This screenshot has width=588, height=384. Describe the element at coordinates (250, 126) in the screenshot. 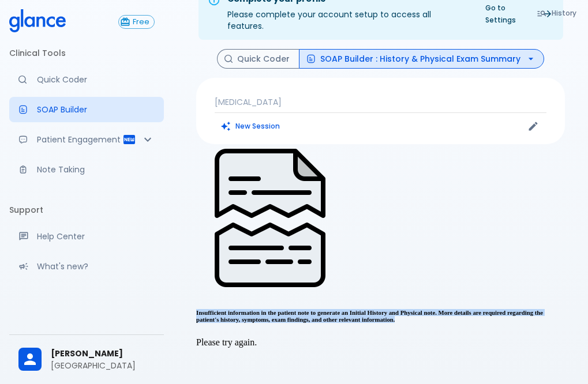

I see `button: Clears all inputs and results.` at that location.